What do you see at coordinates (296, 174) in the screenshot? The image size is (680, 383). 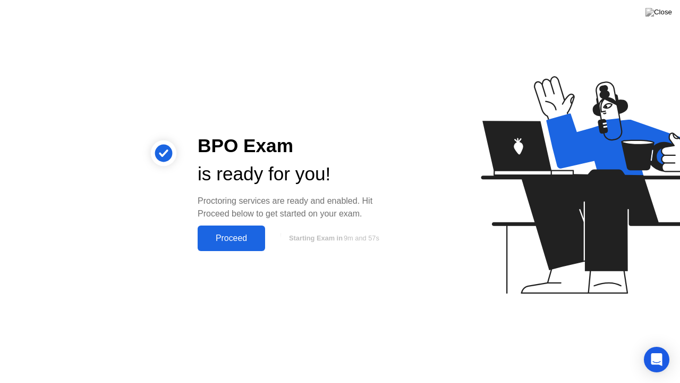 I see `div: is ready for you!` at bounding box center [296, 174].